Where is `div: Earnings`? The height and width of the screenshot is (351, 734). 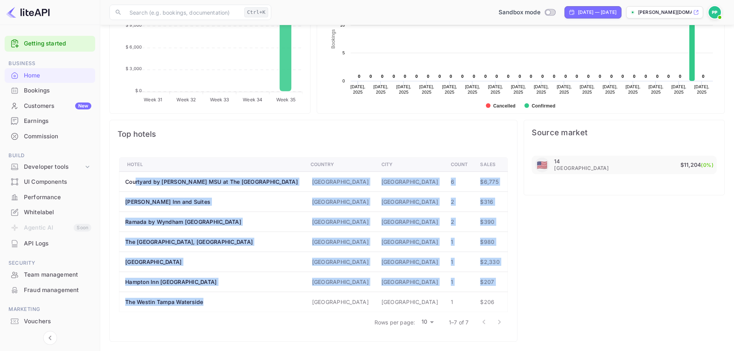
div: Earnings is located at coordinates (50, 121).